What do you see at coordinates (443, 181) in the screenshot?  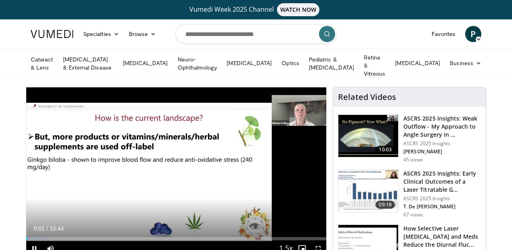 I see `h3: ASCRS 2025 Insights: Early Clinical Outcomes of a Laser Titratable G…` at bounding box center [443, 181].